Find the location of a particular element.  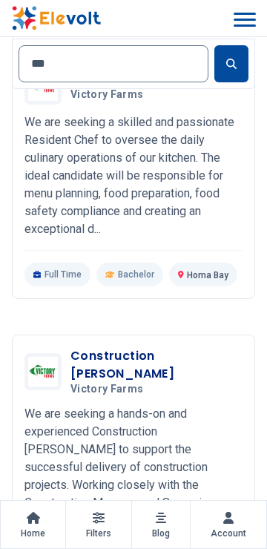

a: Blog is located at coordinates (161, 524).